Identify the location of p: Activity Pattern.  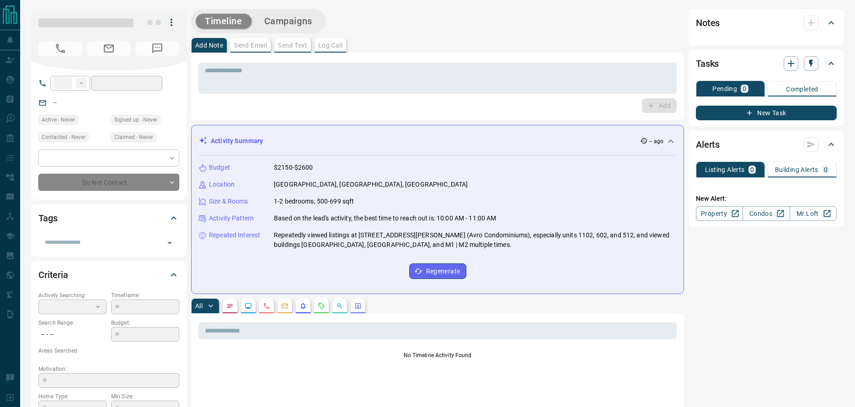
(231, 218).